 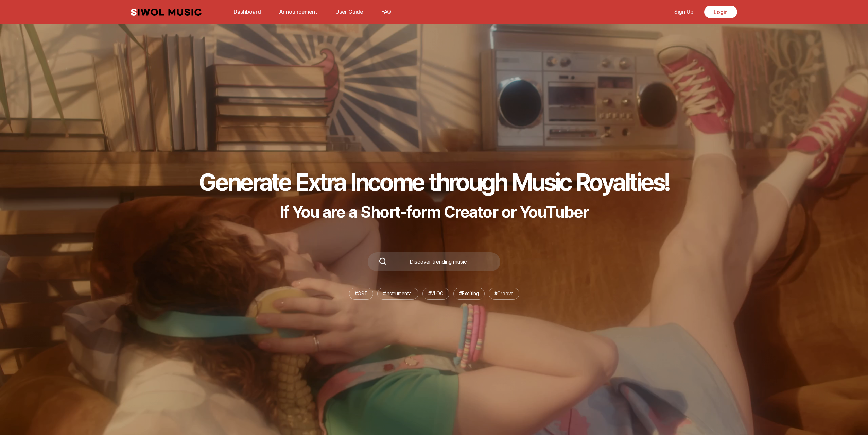 I want to click on button: FAQ, so click(x=386, y=12).